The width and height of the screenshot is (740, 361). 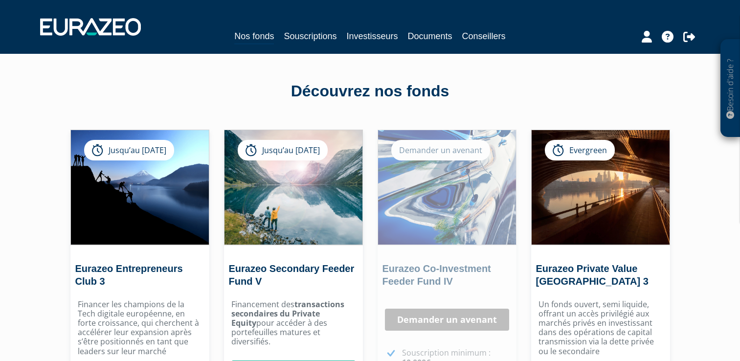 What do you see at coordinates (293, 187) in the screenshot?
I see `img: Eurazeo Secondary Feeder Fund V` at bounding box center [293, 187].